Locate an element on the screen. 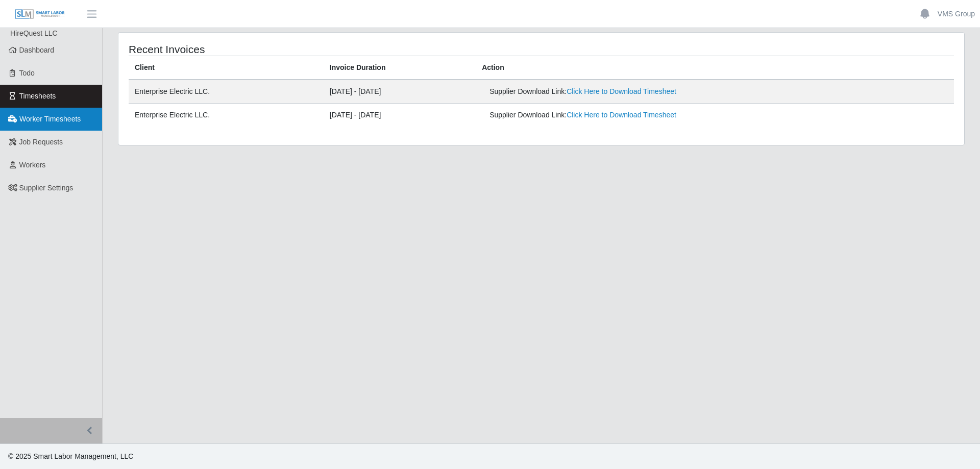 The image size is (980, 469). span: Dashboard is located at coordinates (37, 50).